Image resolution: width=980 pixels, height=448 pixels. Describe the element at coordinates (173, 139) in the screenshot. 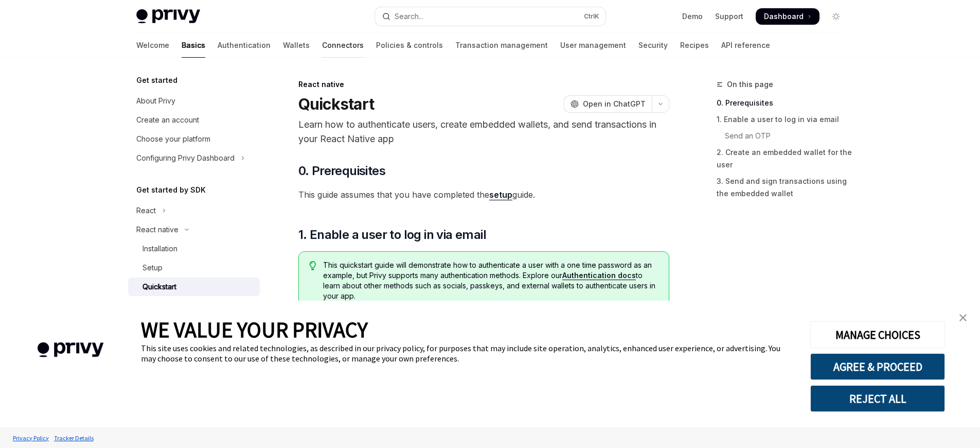

I see `div: Choose your platform` at that location.